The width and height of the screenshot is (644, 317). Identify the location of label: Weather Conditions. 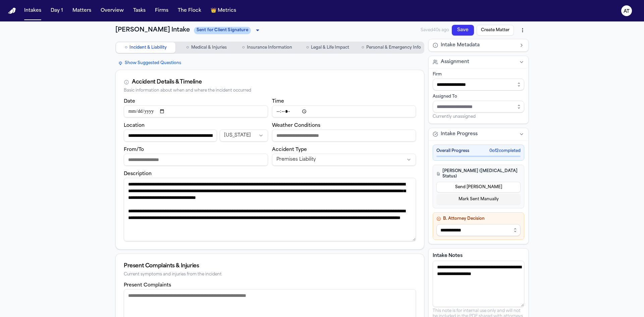
(296, 125).